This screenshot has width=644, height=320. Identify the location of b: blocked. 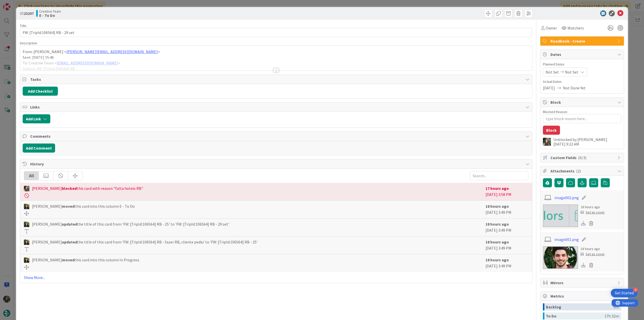
(69, 188).